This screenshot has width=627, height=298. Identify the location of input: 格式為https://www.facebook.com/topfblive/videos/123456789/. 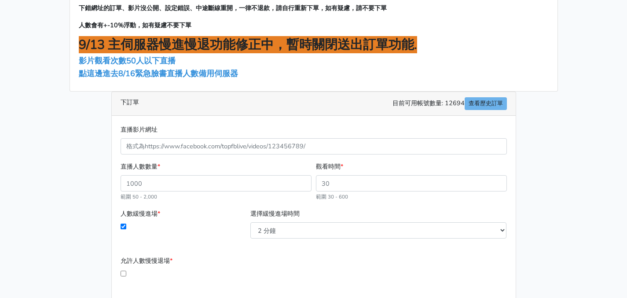
(314, 146).